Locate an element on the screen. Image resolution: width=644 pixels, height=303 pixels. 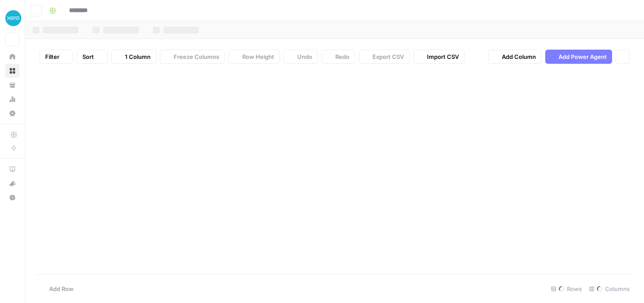
span: Undo is located at coordinates (305, 57).